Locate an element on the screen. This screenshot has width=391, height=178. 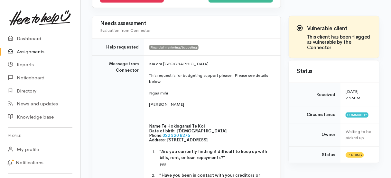
h3: Needs assessment is located at coordinates (186, 23).